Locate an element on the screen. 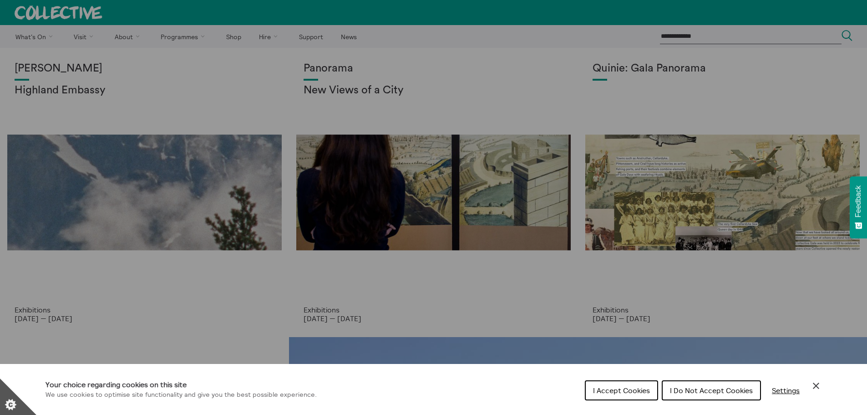 Image resolution: width=867 pixels, height=415 pixels. span: I Do Not Accept Cookies is located at coordinates (712, 390).